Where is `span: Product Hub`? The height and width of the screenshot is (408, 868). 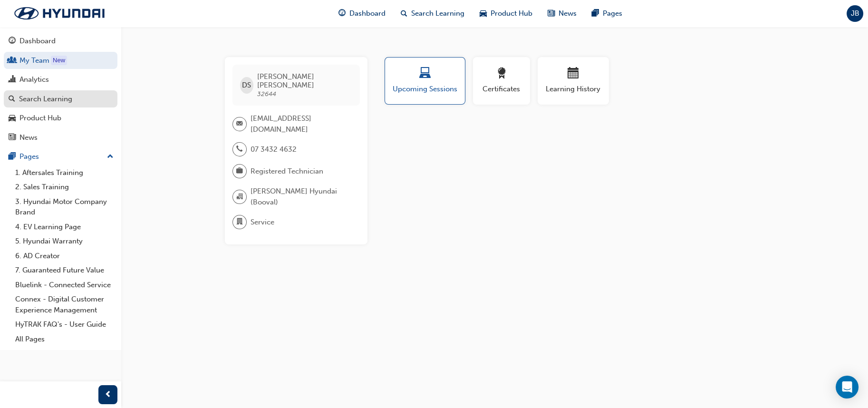
span: Product Hub is located at coordinates (512, 13).